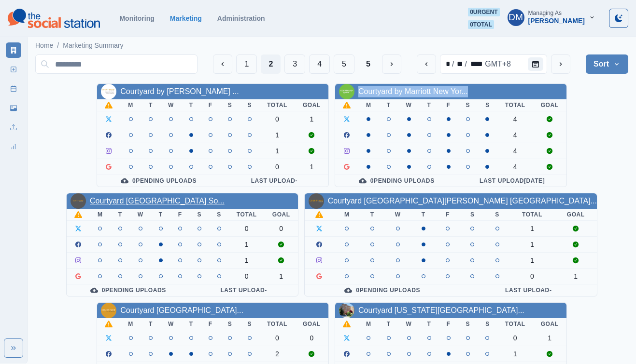 This screenshot has height=364, width=636. What do you see at coordinates (44, 45) in the screenshot?
I see `a: Home` at bounding box center [44, 45].